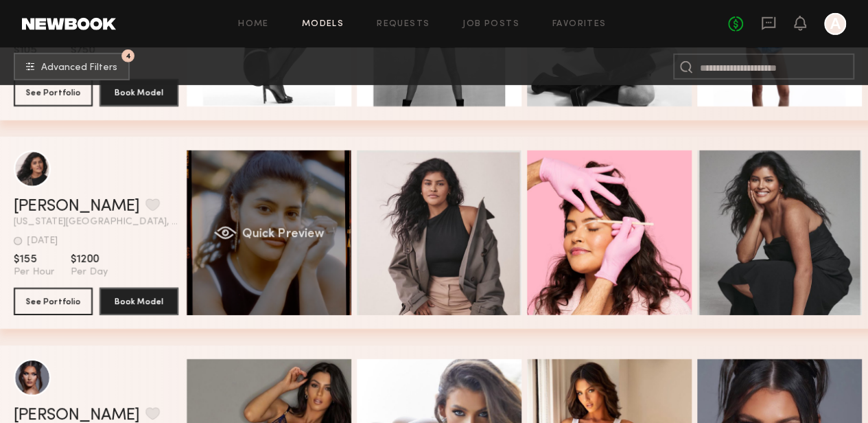  I want to click on a: Requests, so click(403, 24).